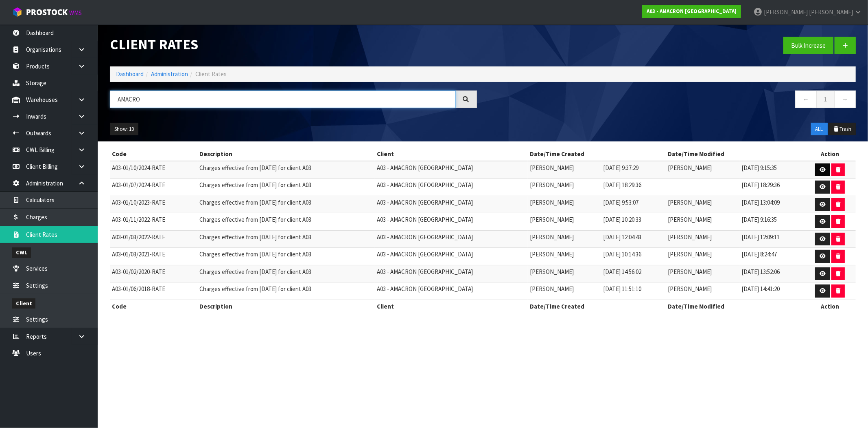  Describe the element at coordinates (154, 239) in the screenshot. I see `td: A03-01/03/2022-RATE` at that location.